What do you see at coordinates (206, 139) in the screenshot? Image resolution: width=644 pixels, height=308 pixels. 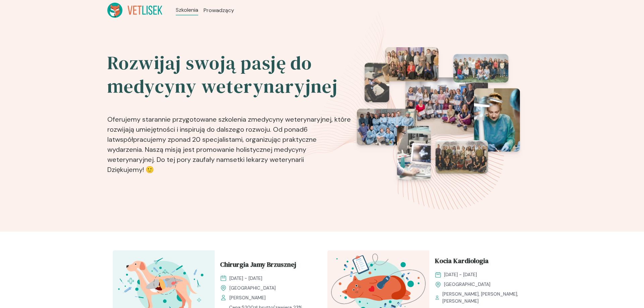 I see `b: ponad 20 specjalistami` at bounding box center [206, 139].